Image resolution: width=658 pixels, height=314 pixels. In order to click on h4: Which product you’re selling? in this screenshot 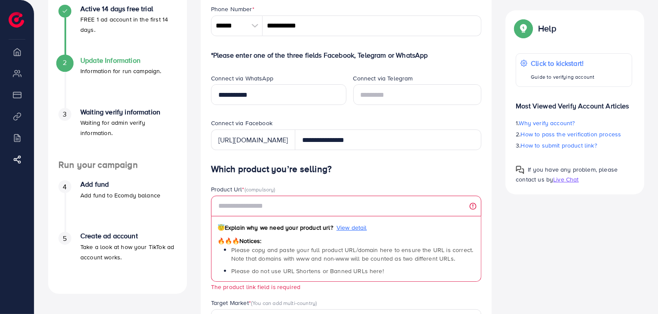, I will do `click(346, 169)`.